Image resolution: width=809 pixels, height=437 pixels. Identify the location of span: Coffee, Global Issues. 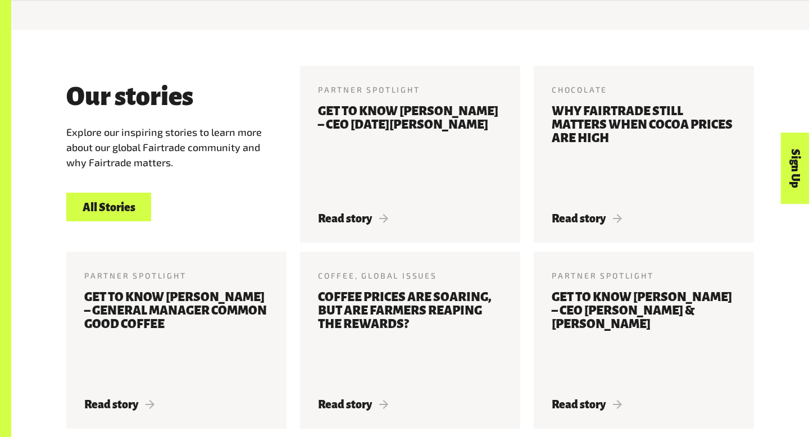
(377, 275).